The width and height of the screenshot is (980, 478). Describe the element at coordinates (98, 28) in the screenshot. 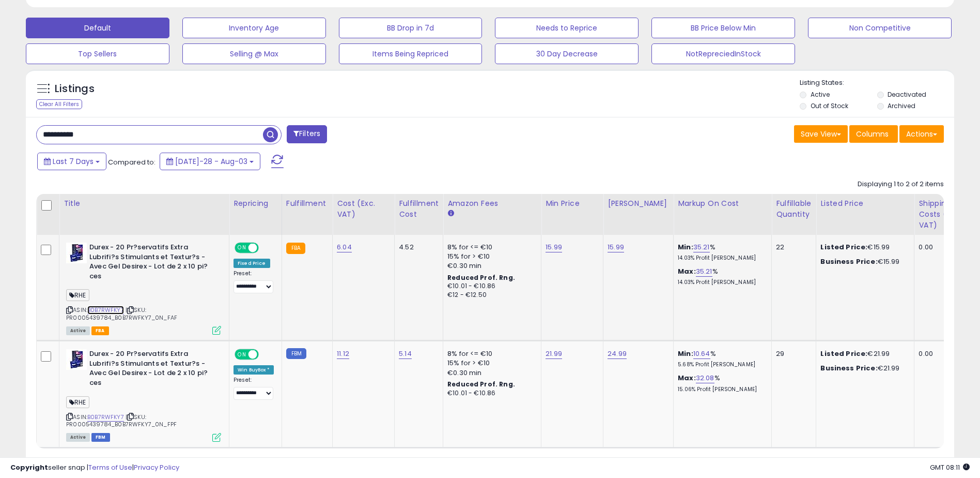

I see `button: Default` at that location.